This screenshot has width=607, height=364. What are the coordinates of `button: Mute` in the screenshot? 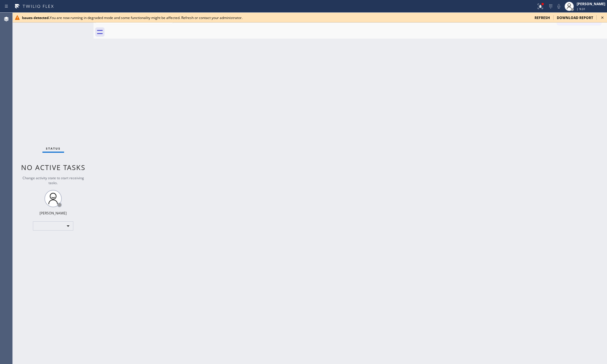 It's located at (559, 6).